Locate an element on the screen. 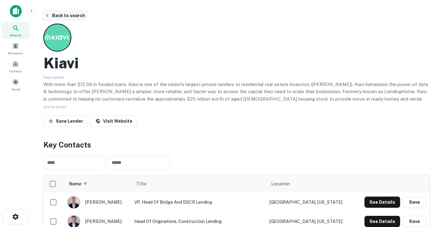  a: Saved is located at coordinates (15, 84).